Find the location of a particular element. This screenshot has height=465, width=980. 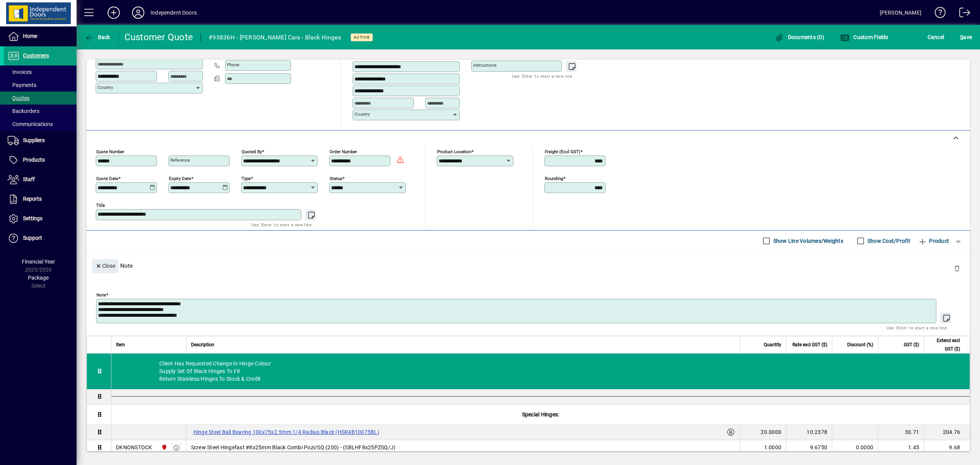

span: Active is located at coordinates (362, 37).